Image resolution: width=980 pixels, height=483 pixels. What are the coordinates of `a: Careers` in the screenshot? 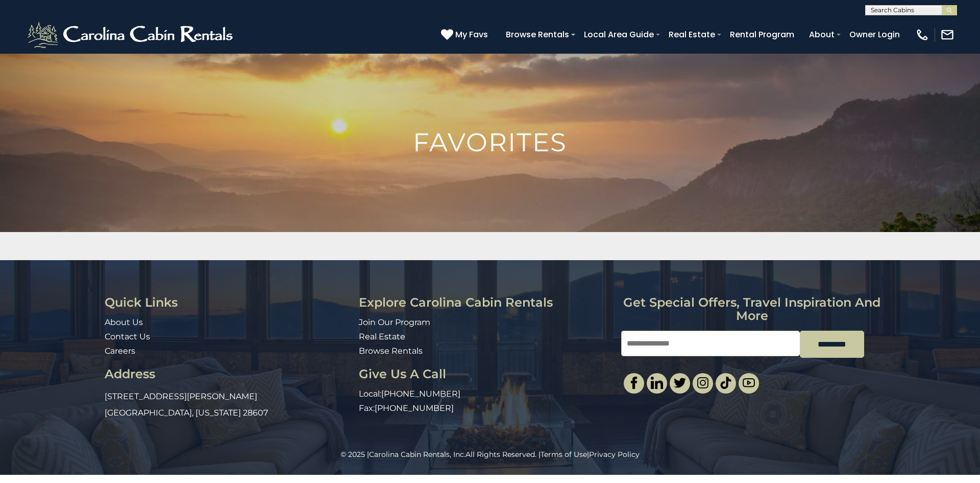 It's located at (120, 350).